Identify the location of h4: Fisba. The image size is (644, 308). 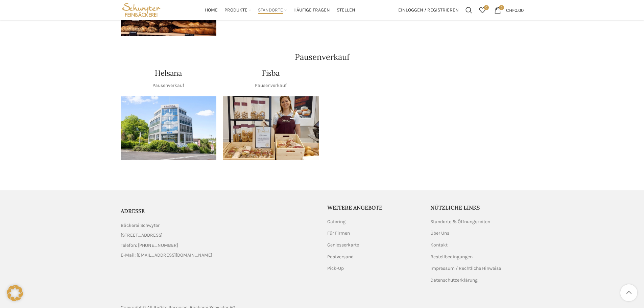
(271, 73).